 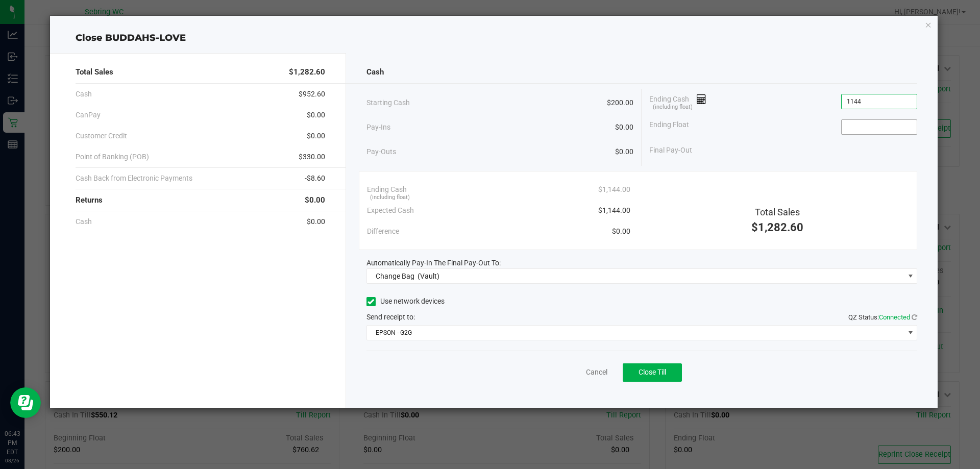 What do you see at coordinates (395, 277) in the screenshot?
I see `span: Change Bag` at bounding box center [395, 277].